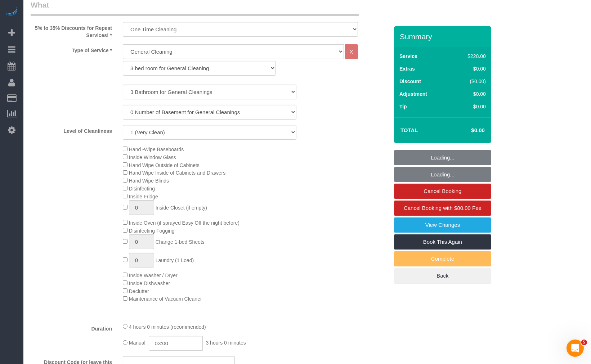  What do you see at coordinates (72, 130) in the screenshot?
I see `label: Level of Cleanliness` at bounding box center [72, 130].